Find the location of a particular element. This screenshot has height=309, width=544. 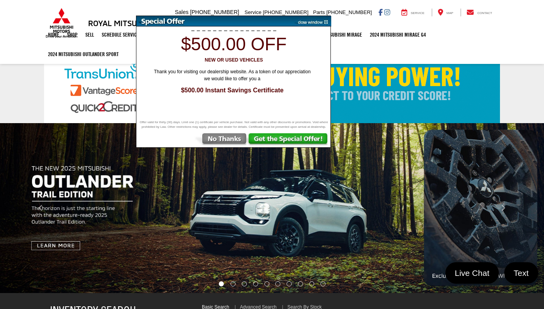

span: Parts is located at coordinates (319, 12).